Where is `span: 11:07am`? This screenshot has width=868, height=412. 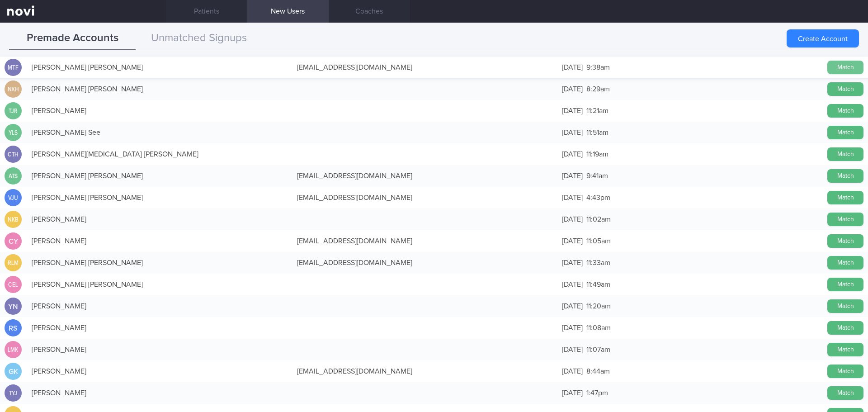
span: 11:07am is located at coordinates (598, 350).